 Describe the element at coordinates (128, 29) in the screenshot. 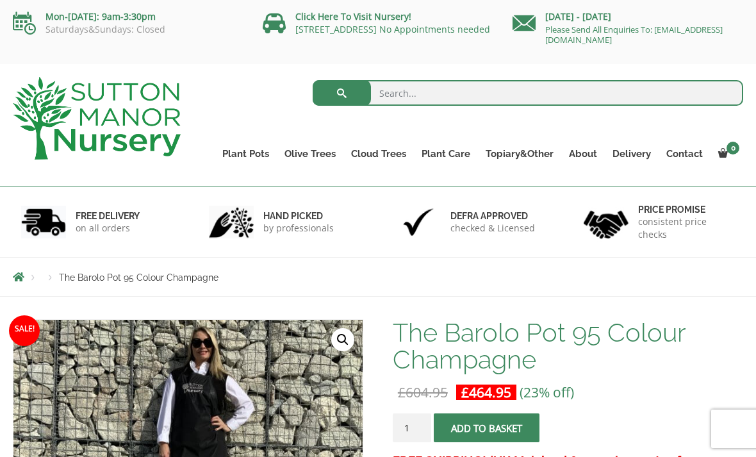

I see `p: Saturdays&Sundays: Closed` at that location.